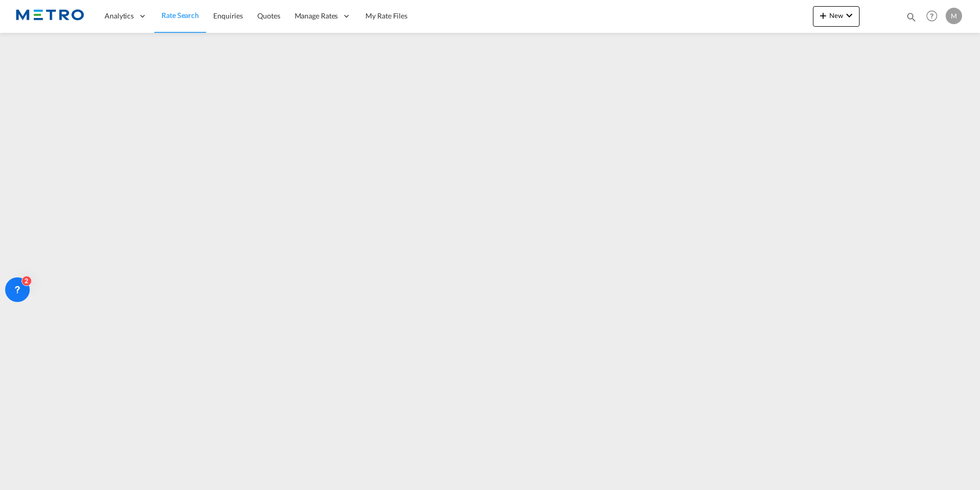 Image resolution: width=980 pixels, height=490 pixels. Describe the element at coordinates (932, 16) in the screenshot. I see `span: Help` at that location.